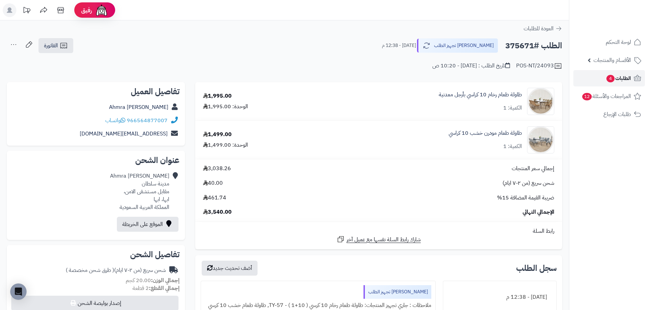 This screenshot has height=310, width=649. Describe the element at coordinates (539, 66) in the screenshot. I see `div: POS-NT/24093` at that location.